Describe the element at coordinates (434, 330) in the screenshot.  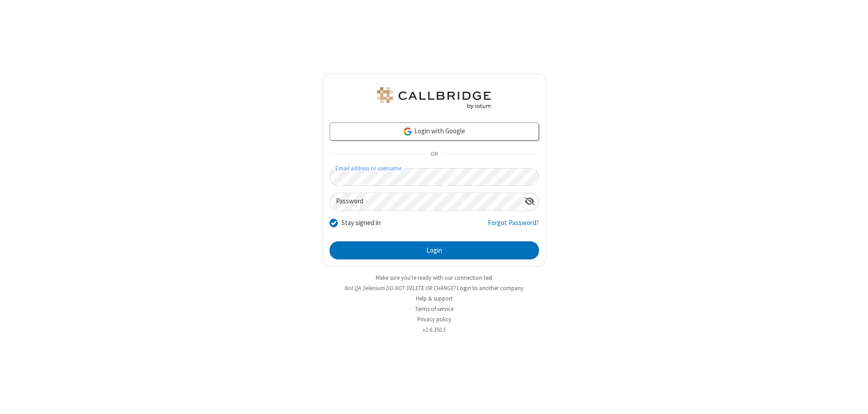
I see `li: v2.6.350.5` at that location.